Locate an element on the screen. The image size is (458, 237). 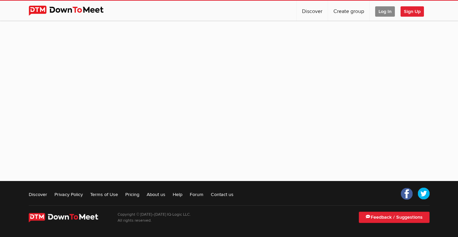
a: Twitter is located at coordinates (423, 194).